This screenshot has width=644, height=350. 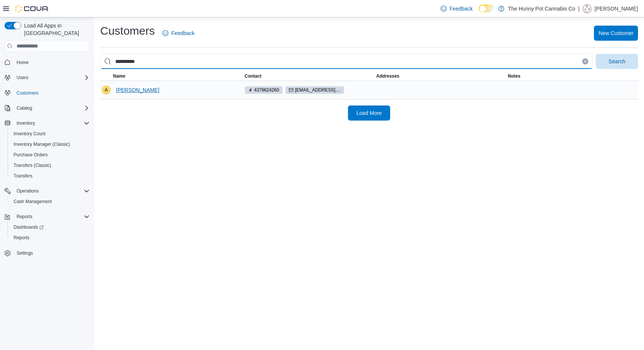 What do you see at coordinates (47, 166) in the screenshot?
I see `nav: Complex example` at bounding box center [47, 166].